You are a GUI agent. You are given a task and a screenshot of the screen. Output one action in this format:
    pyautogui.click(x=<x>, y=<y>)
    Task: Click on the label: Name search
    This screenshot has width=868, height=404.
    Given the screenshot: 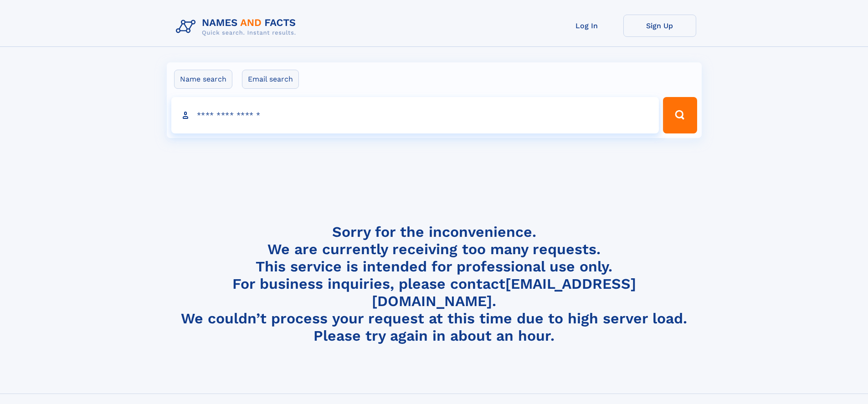 What is the action you would take?
    pyautogui.click(x=203, y=80)
    